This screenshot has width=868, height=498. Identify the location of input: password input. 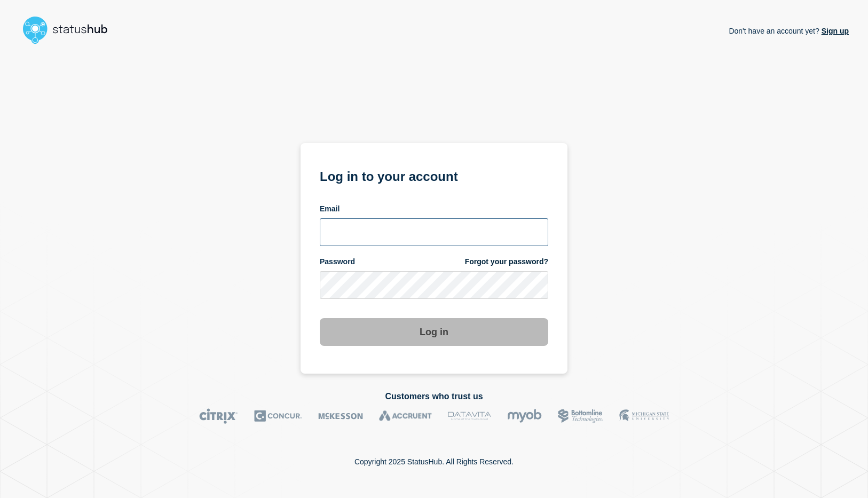
(434, 285).